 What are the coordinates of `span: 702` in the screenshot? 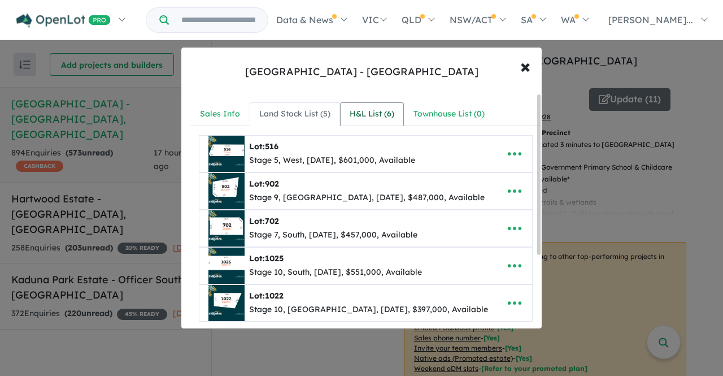 It's located at (272, 221).